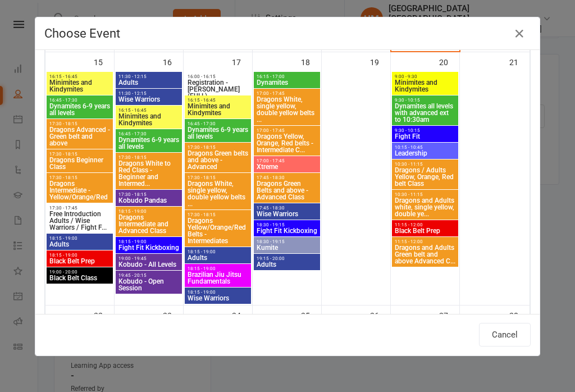  Describe the element at coordinates (218, 278) in the screenshot. I see `span: Brazilian Jiu Jitsu Fundamentals` at that location.